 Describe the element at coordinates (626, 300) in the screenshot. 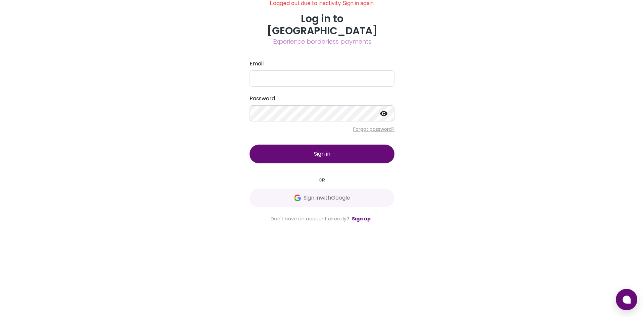

I see `button: Open chat window` at that location.